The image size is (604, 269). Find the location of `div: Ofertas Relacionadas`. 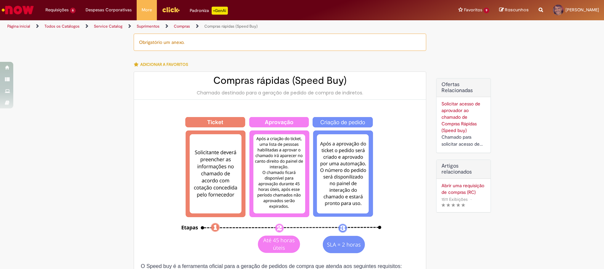

div: Ofertas Relacionadas is located at coordinates (464, 115).